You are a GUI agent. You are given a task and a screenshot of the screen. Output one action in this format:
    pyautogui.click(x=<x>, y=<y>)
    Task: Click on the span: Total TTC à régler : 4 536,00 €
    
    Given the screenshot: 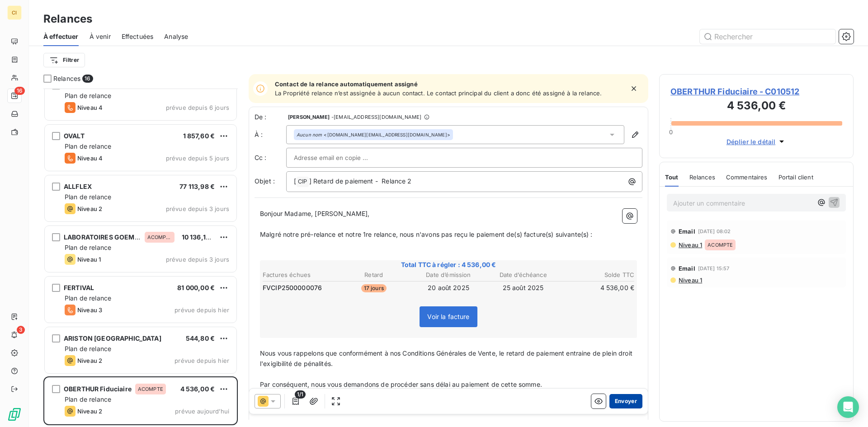 What is the action you would take?
    pyautogui.click(x=448, y=265)
    